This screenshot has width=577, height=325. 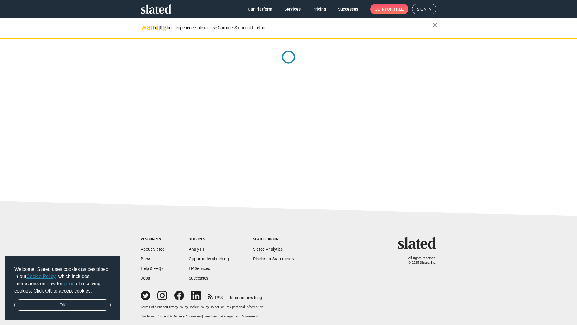 I want to click on p: All rights reserved. © 2025 Slated, Inc., so click(x=419, y=260).